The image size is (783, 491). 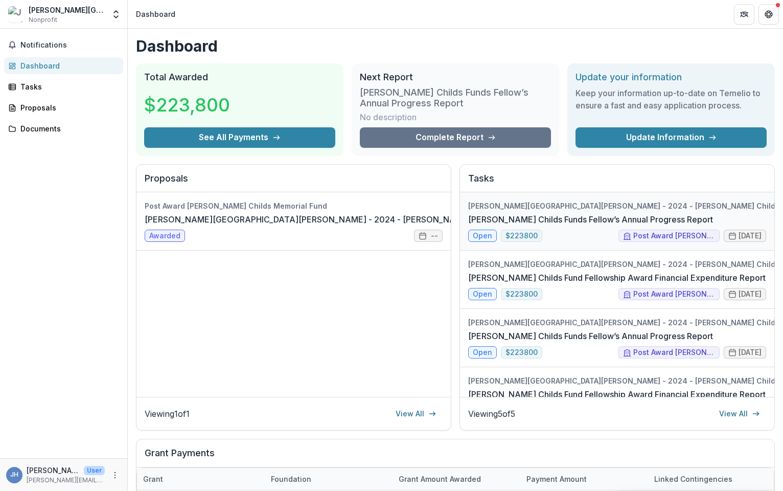 I want to click on h3: $223,800, so click(x=187, y=105).